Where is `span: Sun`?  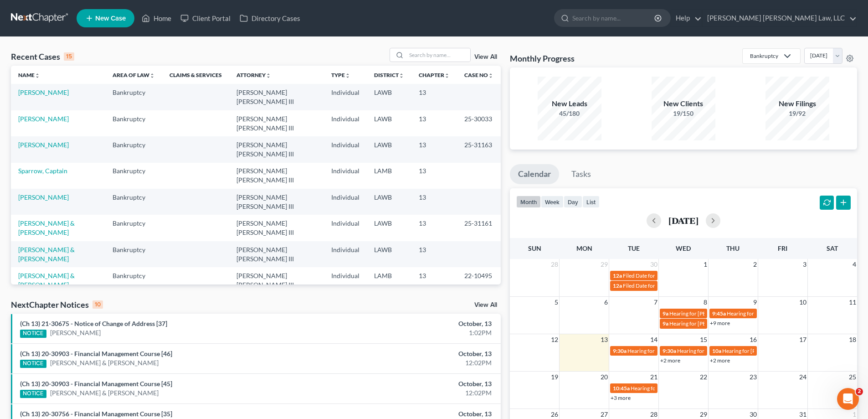
span: Sun is located at coordinates (534, 248).